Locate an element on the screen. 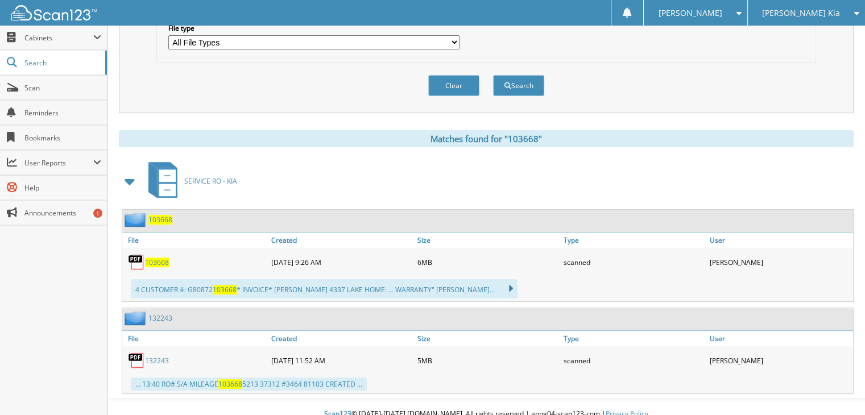 Image resolution: width=865 pixels, height=415 pixels. span: Cabinets is located at coordinates (59, 38).